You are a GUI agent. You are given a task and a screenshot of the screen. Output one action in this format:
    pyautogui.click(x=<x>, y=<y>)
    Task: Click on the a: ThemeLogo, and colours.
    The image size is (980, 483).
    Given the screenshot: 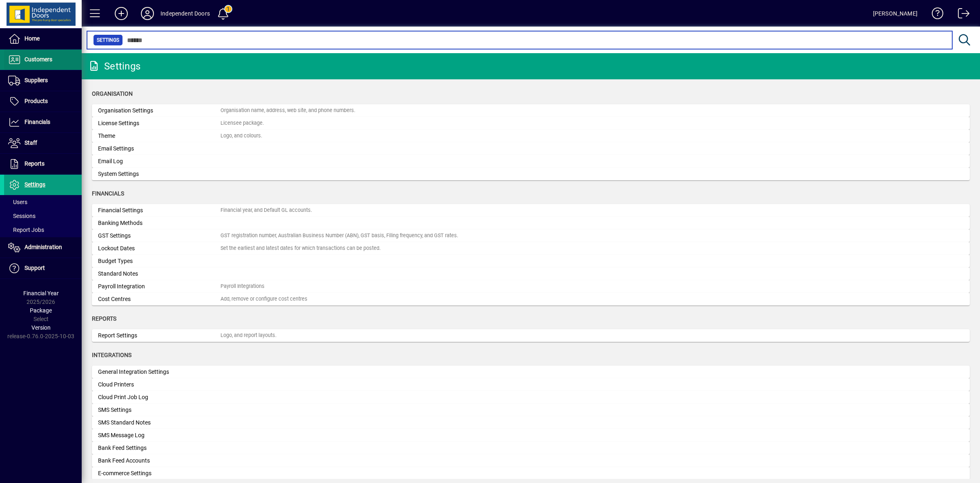 What is the action you would take?
    pyautogui.click(x=530, y=136)
    